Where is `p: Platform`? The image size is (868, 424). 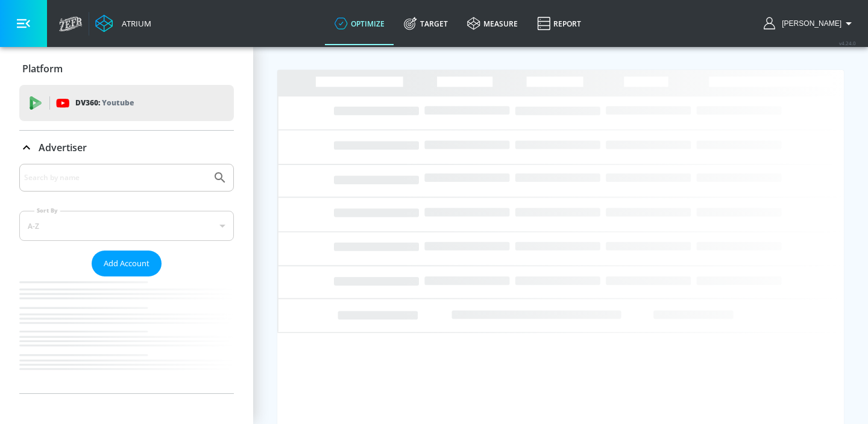
p: Platform is located at coordinates (42, 69).